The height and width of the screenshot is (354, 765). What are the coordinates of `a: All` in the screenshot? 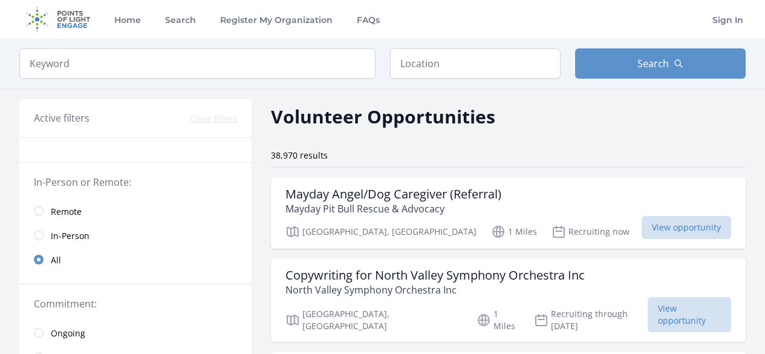 It's located at (135, 259).